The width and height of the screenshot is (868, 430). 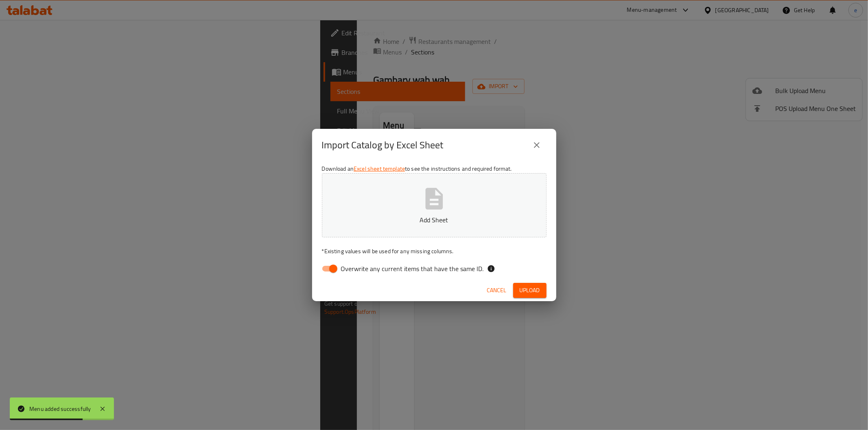 What do you see at coordinates (434, 251) in the screenshot?
I see `p: Existing values will be used for any missing columns.` at bounding box center [434, 251].